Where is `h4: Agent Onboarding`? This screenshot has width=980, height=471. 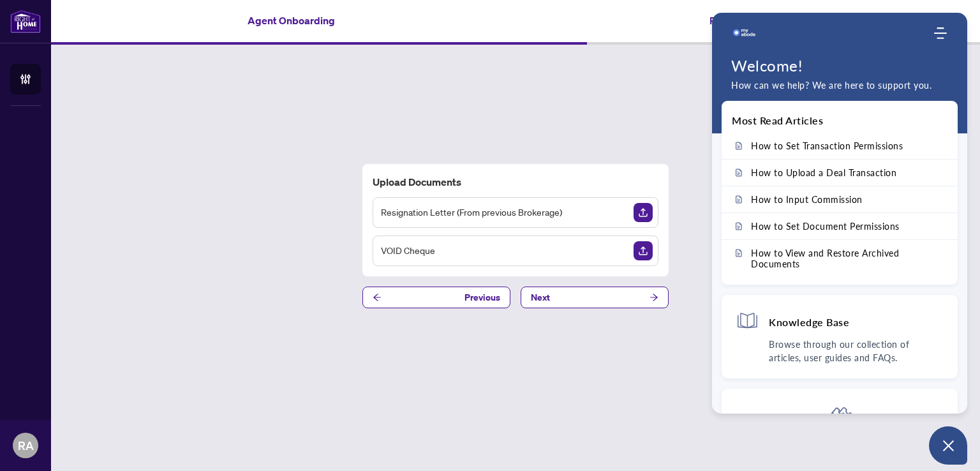
h4: Agent Onboarding is located at coordinates (291, 20).